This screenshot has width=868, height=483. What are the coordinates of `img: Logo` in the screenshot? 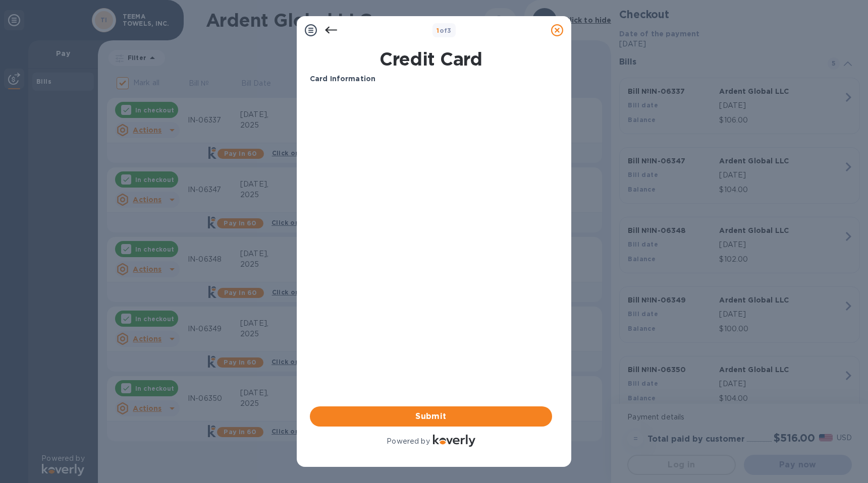 It's located at (454, 441).